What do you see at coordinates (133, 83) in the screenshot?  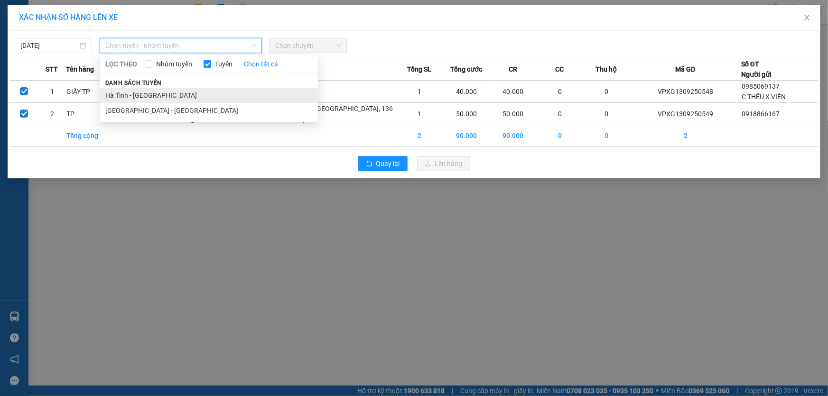 I see `span: Danh sách tuyến` at bounding box center [133, 83].